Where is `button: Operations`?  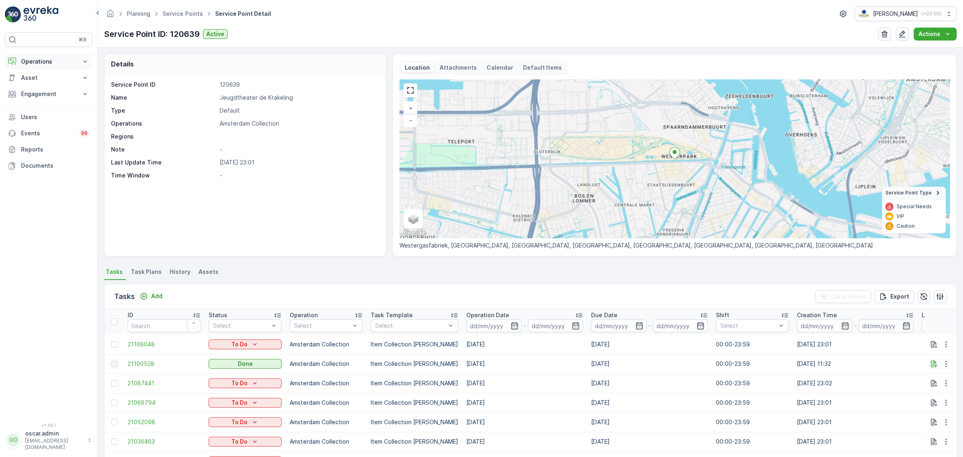
button: Operations is located at coordinates (49, 62).